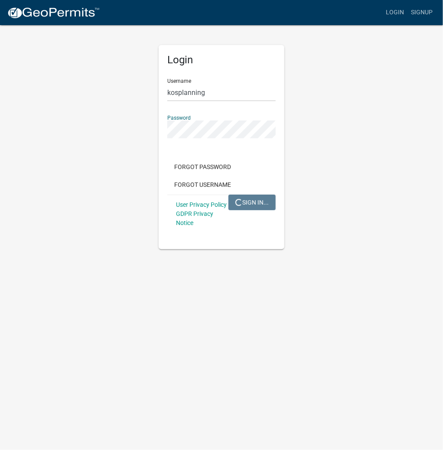 The image size is (443, 450). I want to click on a: Login, so click(395, 13).